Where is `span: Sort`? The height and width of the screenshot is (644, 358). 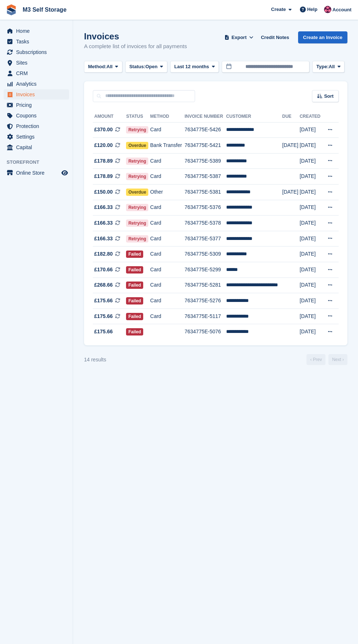
span: Sort is located at coordinates (328, 96).